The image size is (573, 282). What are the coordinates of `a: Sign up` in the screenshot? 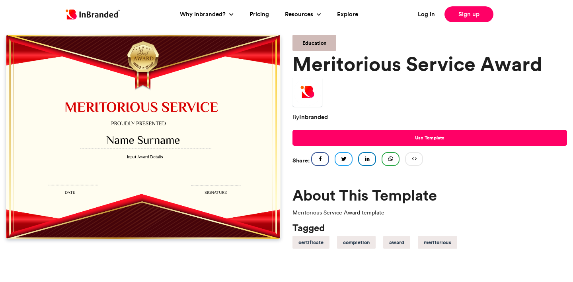 It's located at (469, 14).